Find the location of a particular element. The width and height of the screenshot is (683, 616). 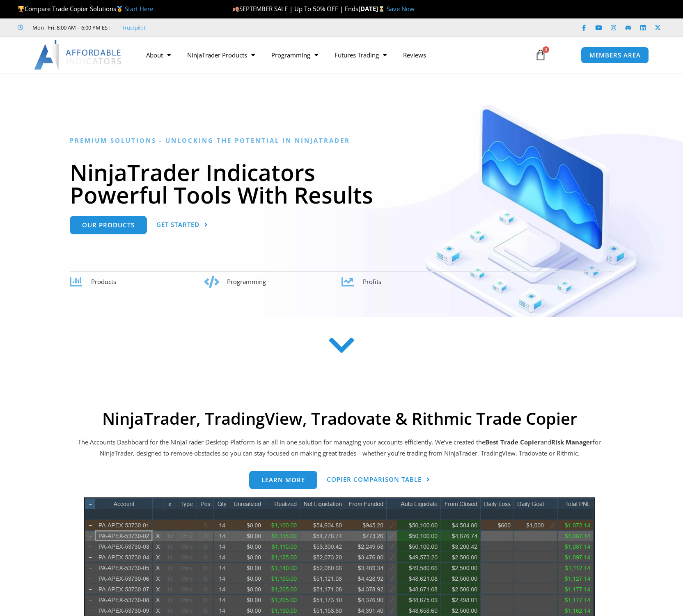

span: Get Started is located at coordinates (178, 224).